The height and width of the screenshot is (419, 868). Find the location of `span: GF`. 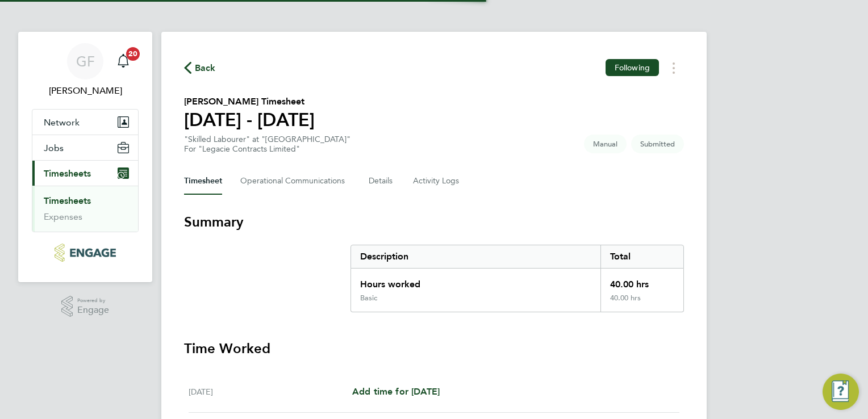

span: GF is located at coordinates (85, 61).